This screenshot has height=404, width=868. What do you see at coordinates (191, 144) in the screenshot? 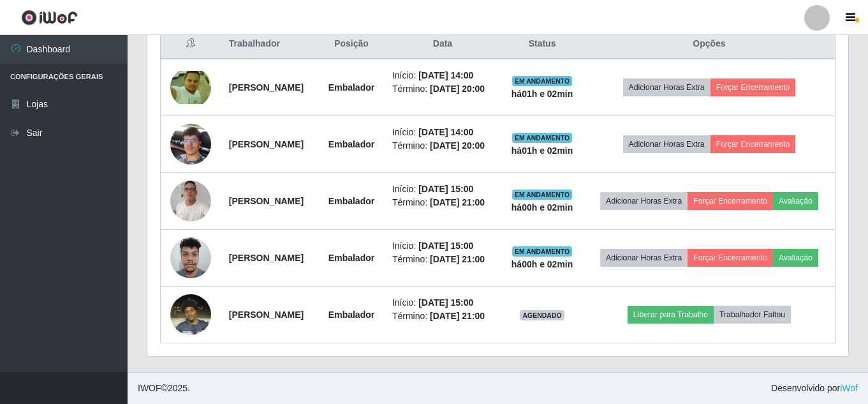
I see `img: 1742837315178.jpeg` at bounding box center [191, 144].